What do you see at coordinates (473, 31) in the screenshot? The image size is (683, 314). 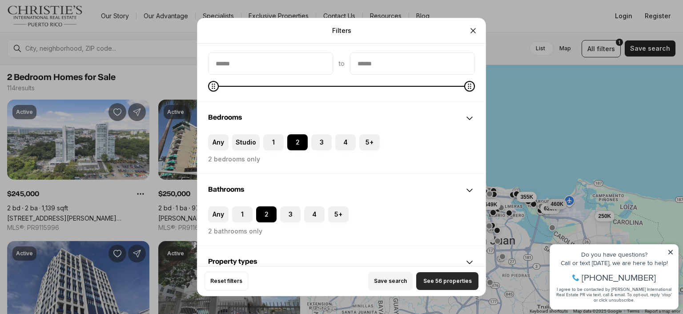 I see `button: Close` at bounding box center [473, 31].